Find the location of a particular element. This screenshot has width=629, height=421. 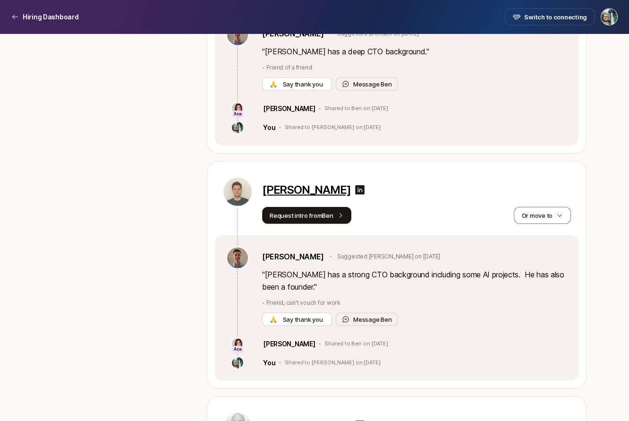

button: Carter Cleveland is located at coordinates (609, 17).